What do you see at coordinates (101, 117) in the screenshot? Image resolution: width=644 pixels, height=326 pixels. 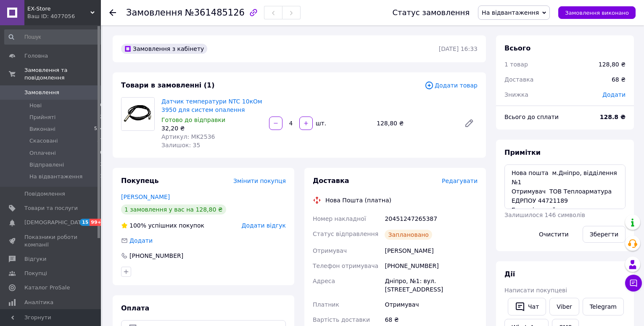 I see `span: 2` at bounding box center [101, 117].